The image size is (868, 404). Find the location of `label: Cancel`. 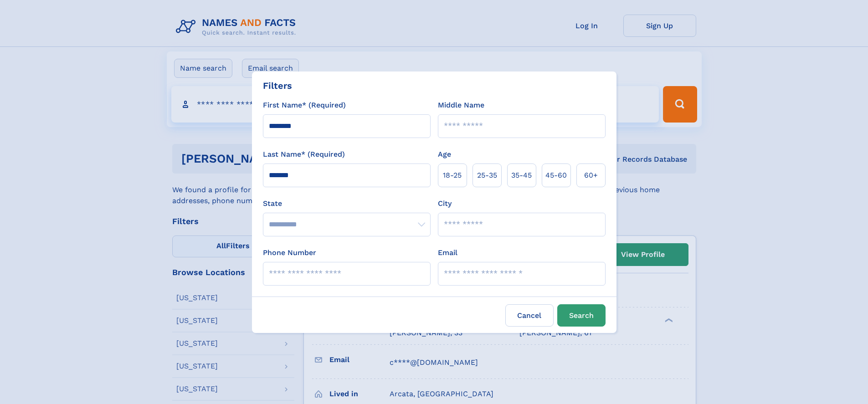

label: Cancel is located at coordinates (530, 315).